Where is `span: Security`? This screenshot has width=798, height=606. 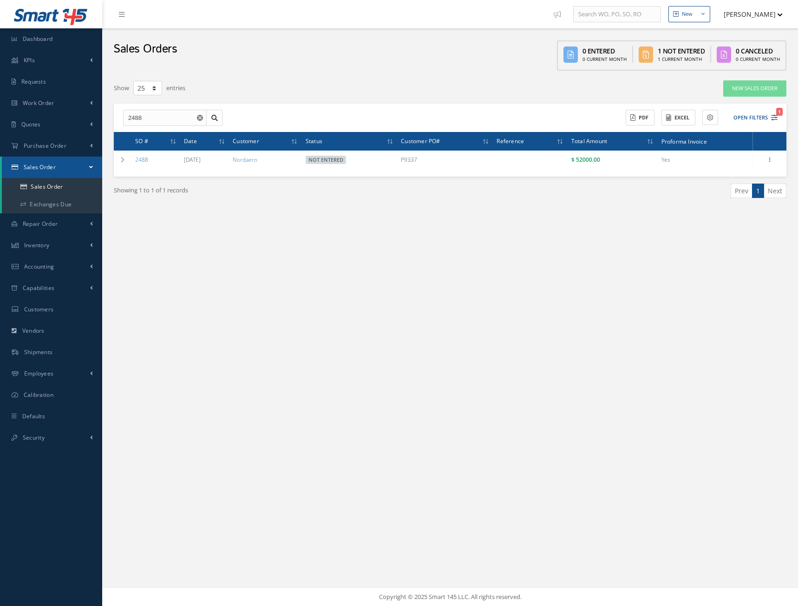
span: Security is located at coordinates (33, 437).